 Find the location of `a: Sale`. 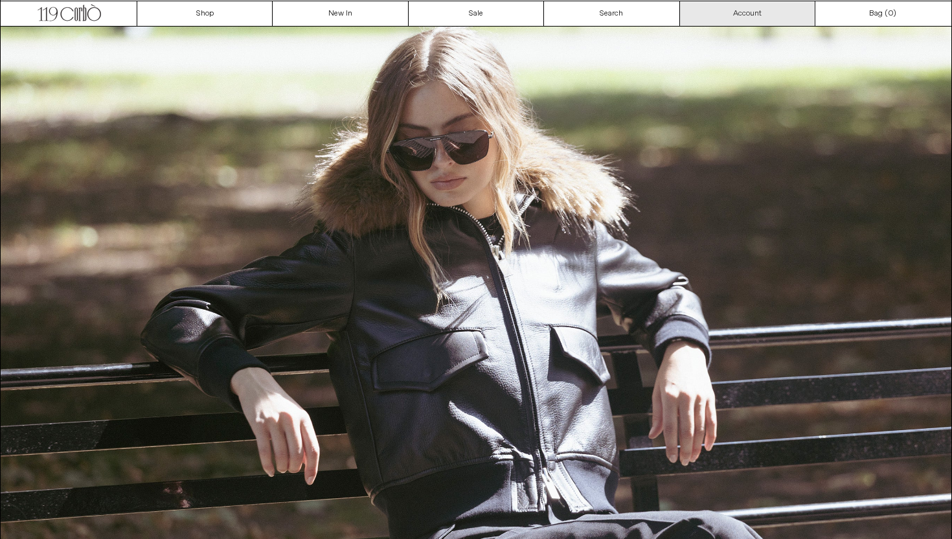

a: Sale is located at coordinates (476, 14).